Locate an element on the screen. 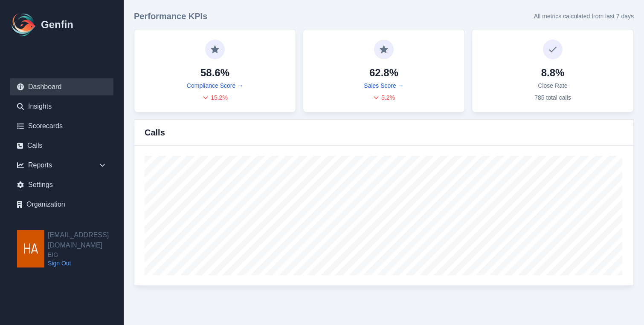 This screenshot has width=644, height=325. div: 5.2 % is located at coordinates (384, 97).